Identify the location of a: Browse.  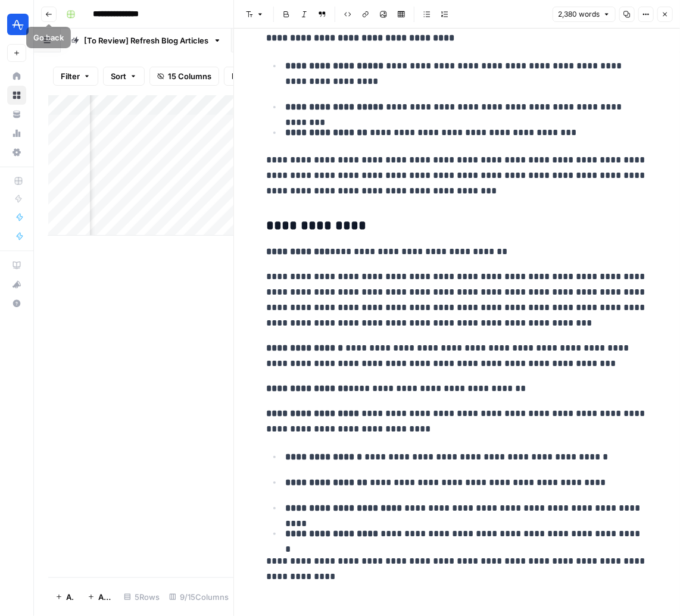
(17, 96).